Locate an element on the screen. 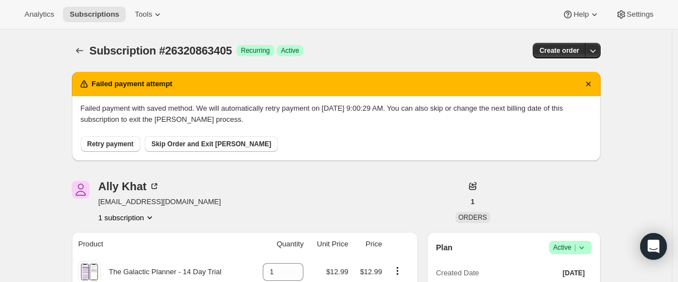 The width and height of the screenshot is (678, 282). span: Analytics is located at coordinates (39, 14).